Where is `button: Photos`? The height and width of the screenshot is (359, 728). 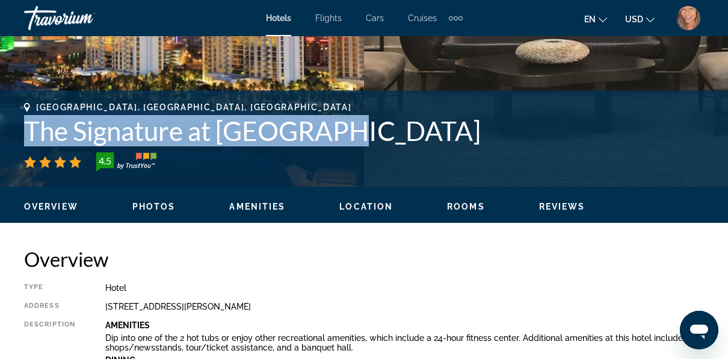
button: Photos is located at coordinates (154, 206).